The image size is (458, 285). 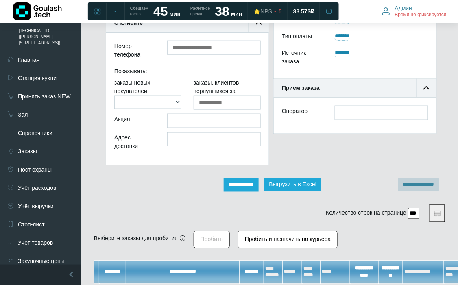 I want to click on span: 33 573, so click(x=302, y=11).